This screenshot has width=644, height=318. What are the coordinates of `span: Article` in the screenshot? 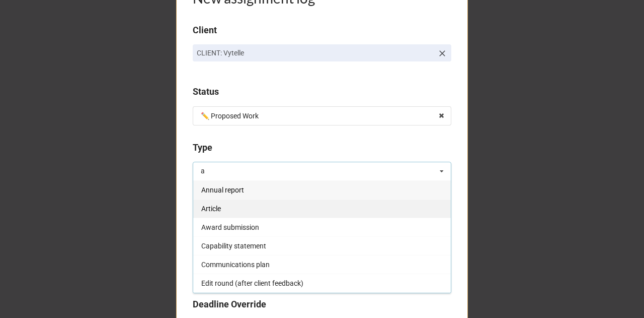 It's located at (211, 209).